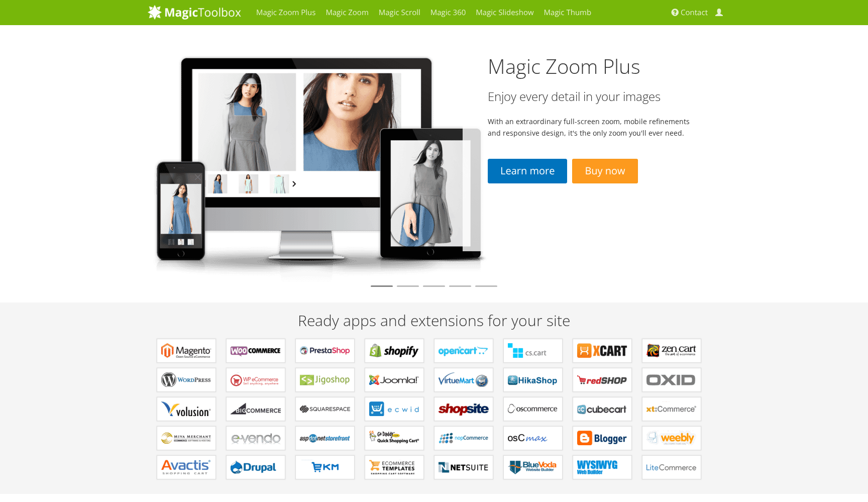 This screenshot has height=502, width=868. Describe the element at coordinates (186, 409) in the screenshot. I see `b: Extensions for Volusion` at that location.